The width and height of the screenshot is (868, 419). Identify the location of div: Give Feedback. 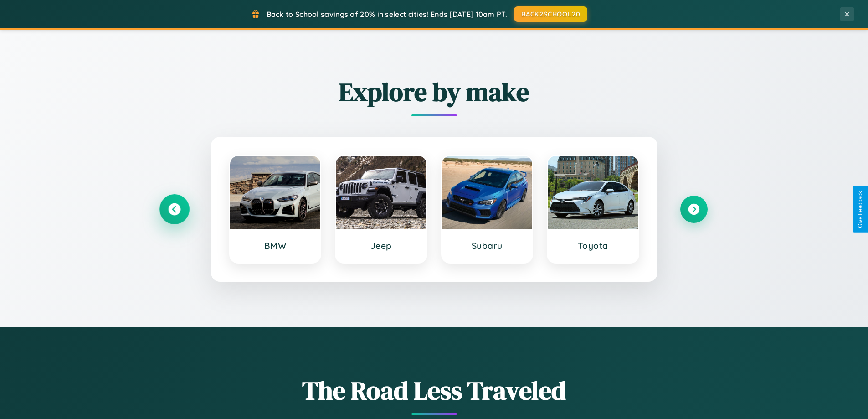
(861, 210).